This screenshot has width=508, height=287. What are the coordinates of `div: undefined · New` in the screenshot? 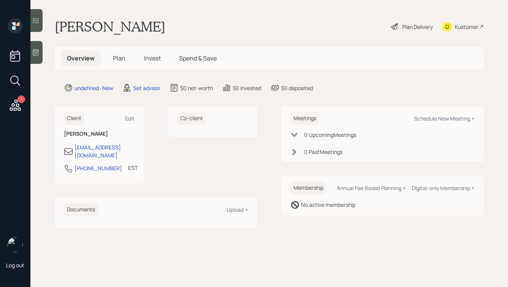 It's located at (94, 88).